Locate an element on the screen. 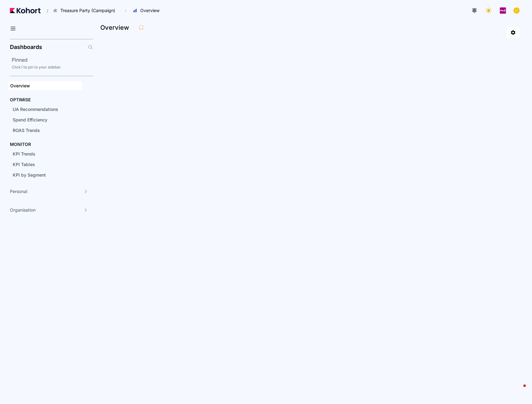 The width and height of the screenshot is (532, 404). img: logo_PlayQ_20230721100321046856.png is located at coordinates (503, 11).